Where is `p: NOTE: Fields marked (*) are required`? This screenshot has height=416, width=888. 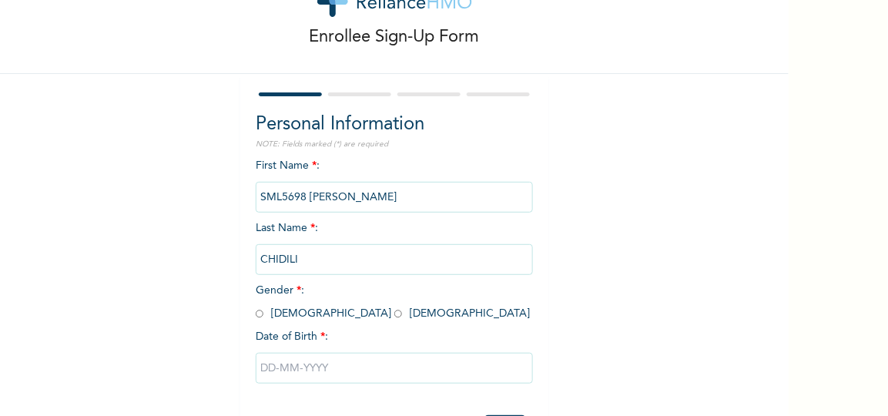 p: NOTE: Fields marked (*) are required is located at coordinates (395, 144).